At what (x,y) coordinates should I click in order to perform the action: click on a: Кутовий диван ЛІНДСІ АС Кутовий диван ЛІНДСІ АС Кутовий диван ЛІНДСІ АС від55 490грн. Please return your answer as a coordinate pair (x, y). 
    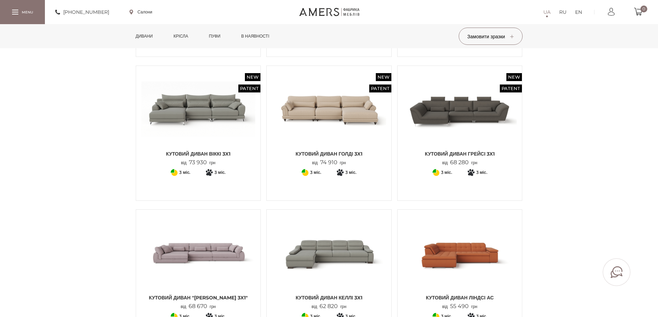
    Looking at the image, I should click on (460, 262).